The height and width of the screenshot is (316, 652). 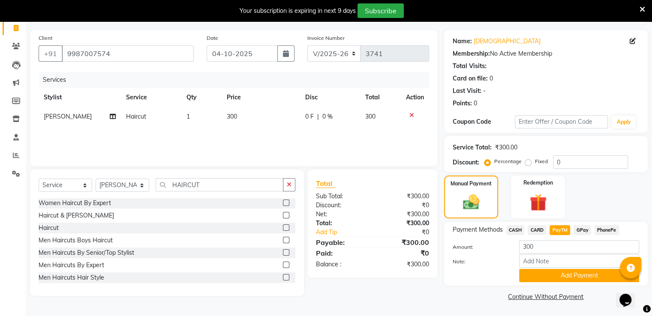 I want to click on span: Total, so click(x=326, y=184).